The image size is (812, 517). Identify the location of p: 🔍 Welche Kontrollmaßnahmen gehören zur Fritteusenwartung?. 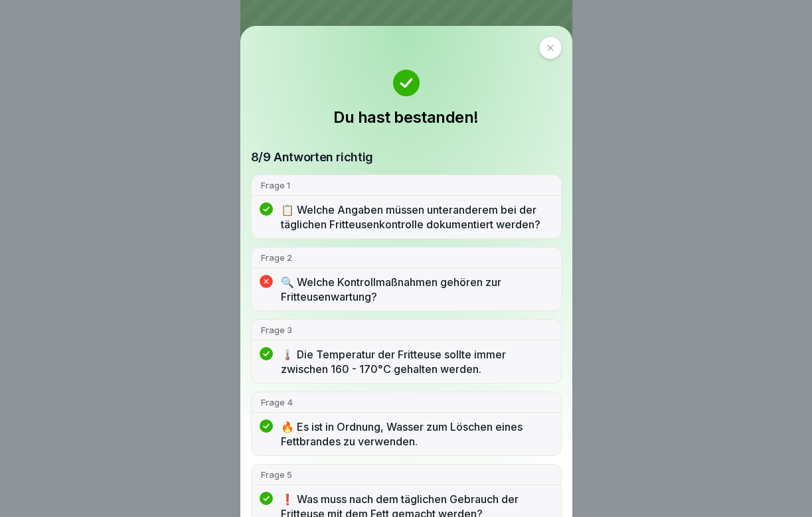
(417, 290).